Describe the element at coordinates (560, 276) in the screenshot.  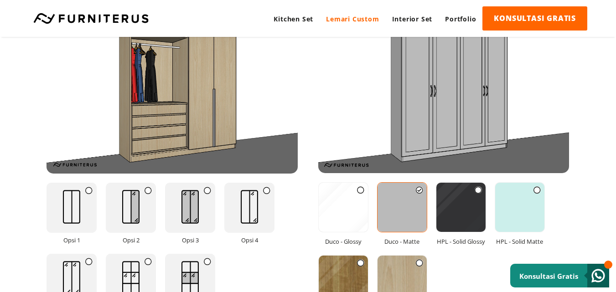
I see `a: Konsultasi Gratis` at that location.